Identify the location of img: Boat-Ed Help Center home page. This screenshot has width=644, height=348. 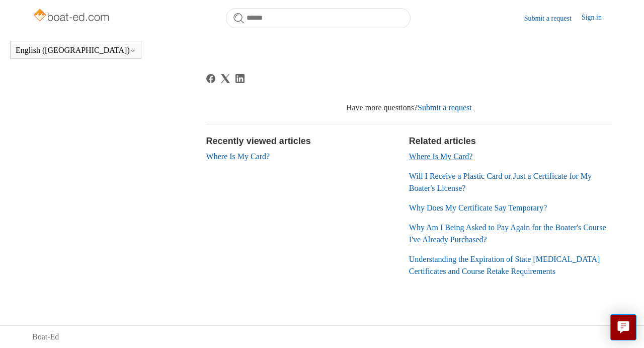
(72, 16).